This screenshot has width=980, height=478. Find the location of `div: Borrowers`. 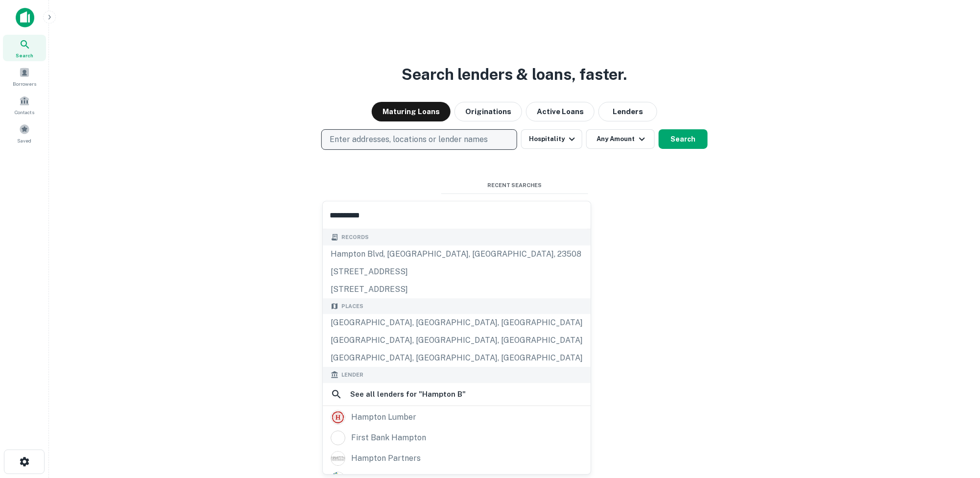

div: Borrowers is located at coordinates (24, 76).